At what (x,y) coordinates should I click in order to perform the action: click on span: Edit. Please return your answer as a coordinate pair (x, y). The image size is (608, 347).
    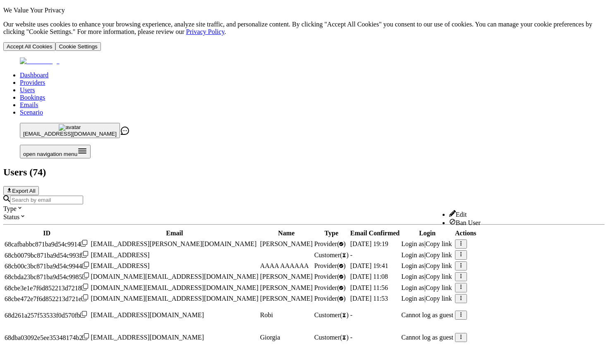
    Looking at the image, I should click on (461, 214).